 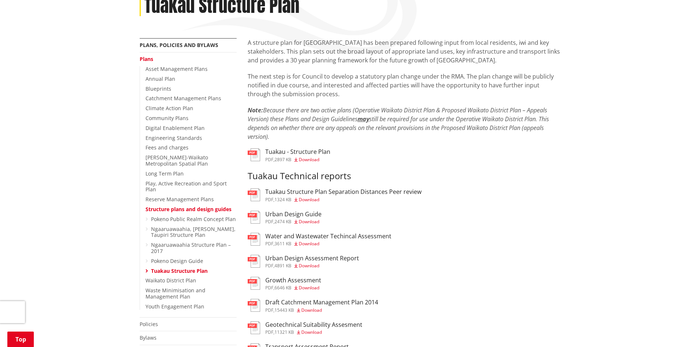 What do you see at coordinates (171, 280) in the screenshot?
I see `a: Waikato District Plan` at bounding box center [171, 280].